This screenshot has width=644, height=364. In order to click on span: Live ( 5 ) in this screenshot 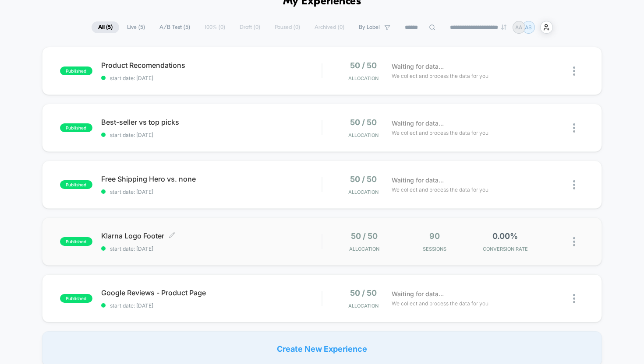, I will do `click(136, 27)`.